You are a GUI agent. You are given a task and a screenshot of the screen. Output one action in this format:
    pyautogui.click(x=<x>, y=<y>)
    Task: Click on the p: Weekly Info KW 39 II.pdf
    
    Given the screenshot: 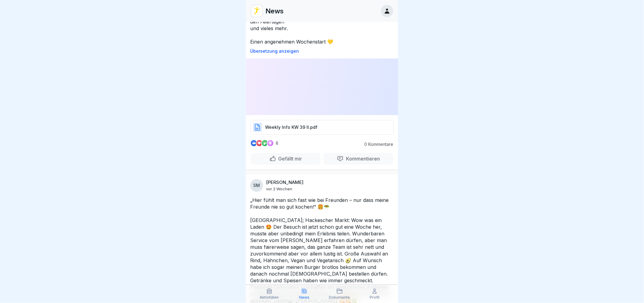 What is the action you would take?
    pyautogui.click(x=291, y=127)
    